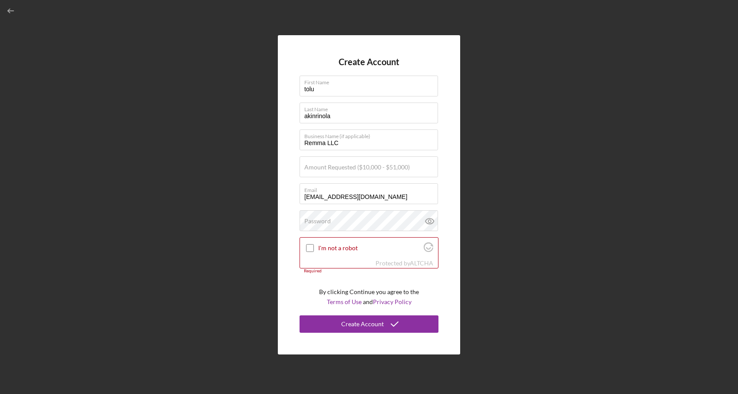 Image resolution: width=738 pixels, height=394 pixels. What do you see at coordinates (369, 271) in the screenshot?
I see `div: Required` at bounding box center [369, 271].